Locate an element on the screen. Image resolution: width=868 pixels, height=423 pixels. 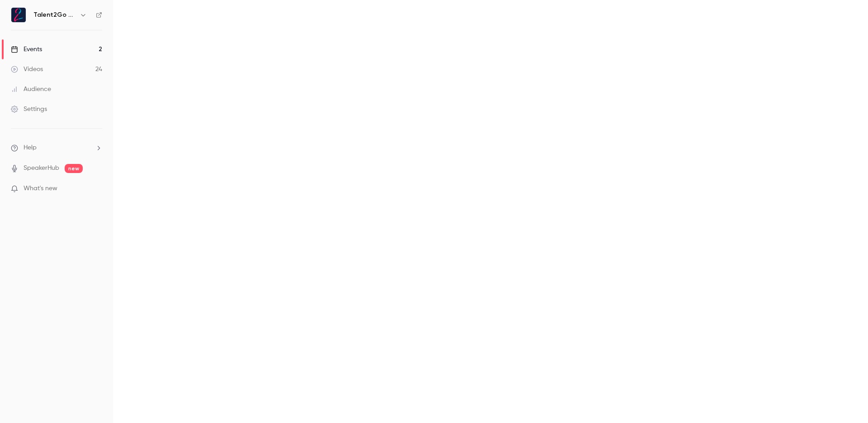
img: Talent2Go GmbH is located at coordinates (19, 15).